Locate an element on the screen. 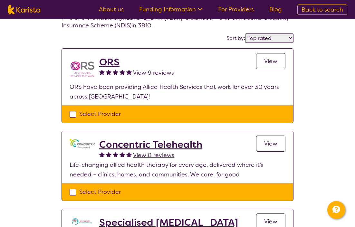 The height and width of the screenshot is (227, 355). a: Funding Information is located at coordinates (171, 9).